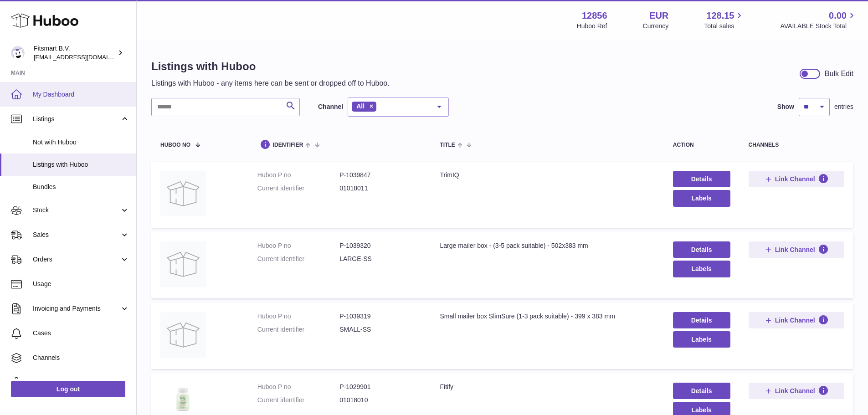  I want to click on span: Bundles, so click(81, 186).